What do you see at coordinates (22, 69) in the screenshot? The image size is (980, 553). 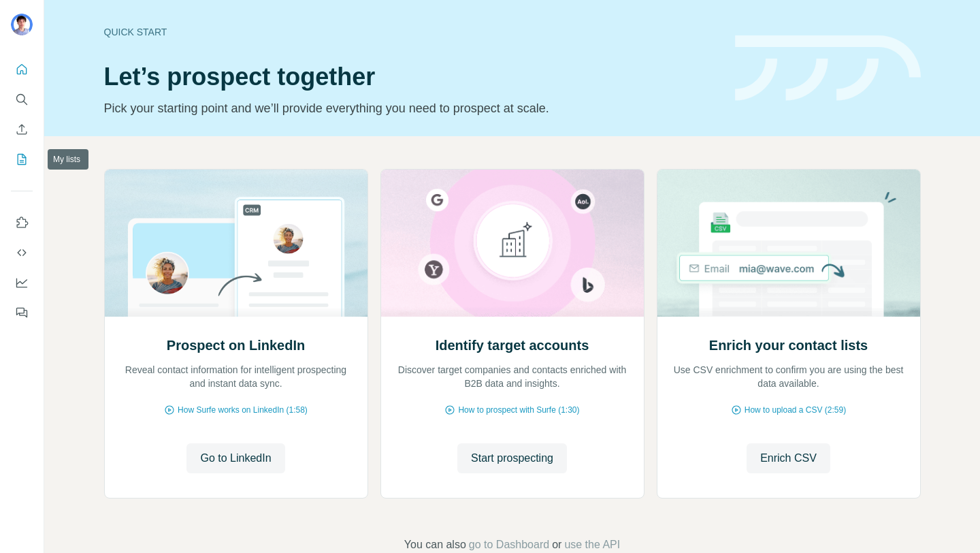 I see `button: Quick start` at bounding box center [22, 69].